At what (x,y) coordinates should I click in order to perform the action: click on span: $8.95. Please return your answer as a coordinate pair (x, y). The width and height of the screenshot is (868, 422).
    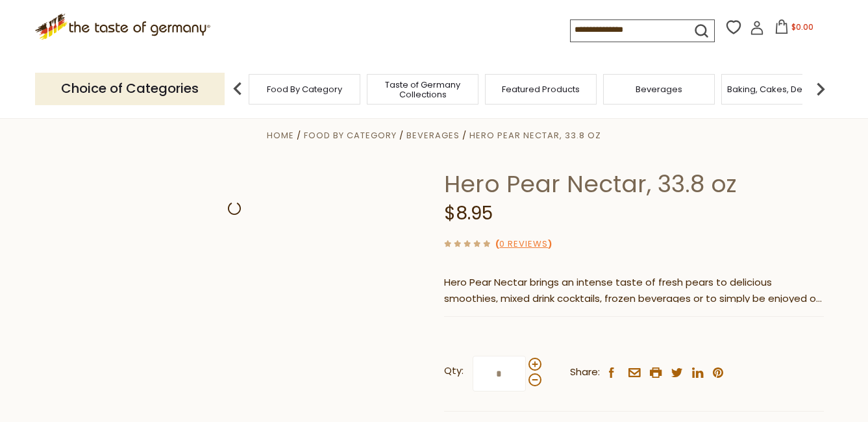
    Looking at the image, I should click on (468, 213).